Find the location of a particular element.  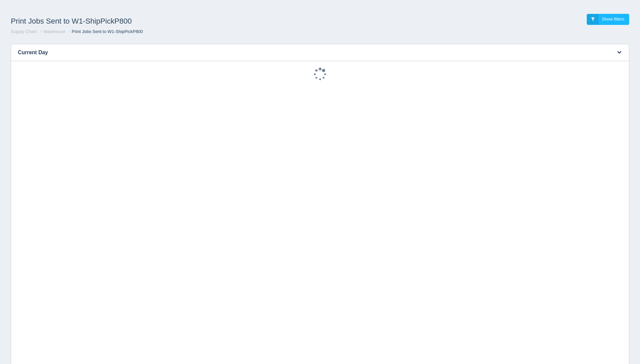

a: Supply Chain is located at coordinates (23, 31).